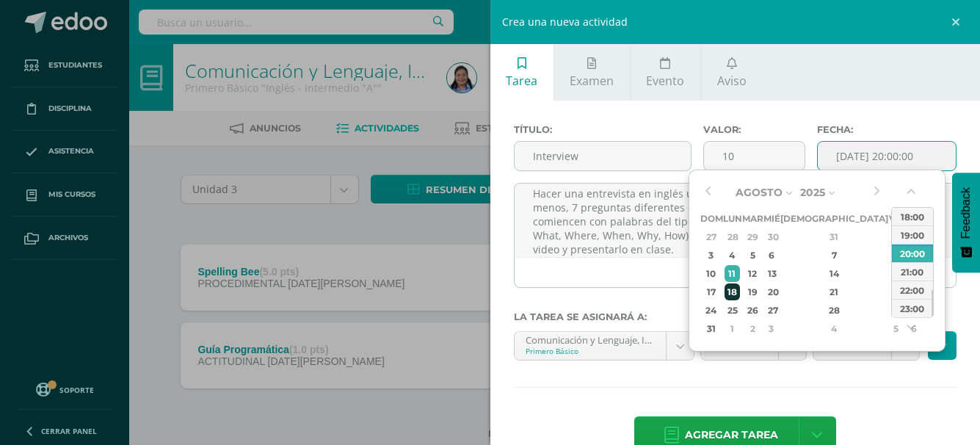  Describe the element at coordinates (896, 254) in the screenshot. I see `div: 8` at that location.